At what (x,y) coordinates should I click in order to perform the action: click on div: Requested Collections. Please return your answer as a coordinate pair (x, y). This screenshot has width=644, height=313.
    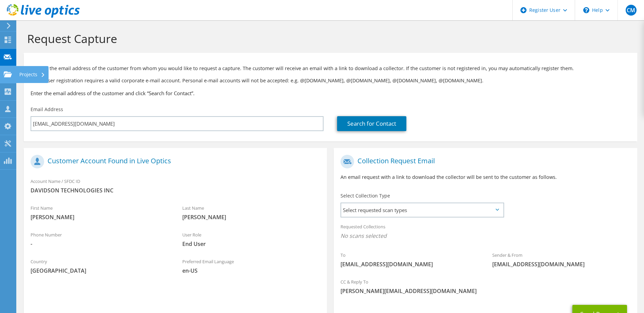
    Looking at the image, I should click on (485, 232).